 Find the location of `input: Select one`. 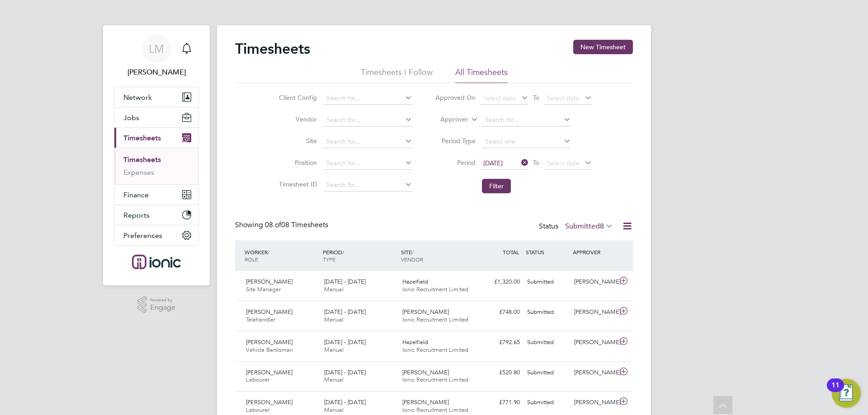

input: Select one is located at coordinates (526, 142).